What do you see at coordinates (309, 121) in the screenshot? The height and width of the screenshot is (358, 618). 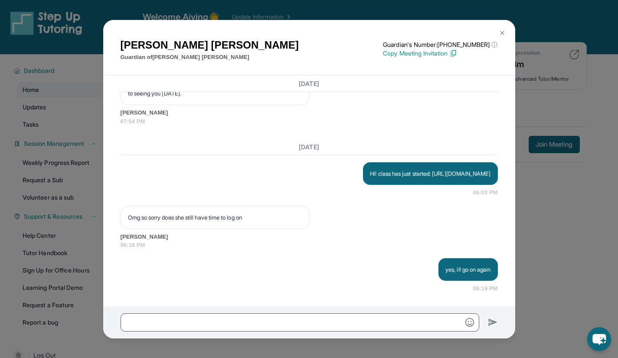 I see `span: 07:54 PM` at bounding box center [309, 121].